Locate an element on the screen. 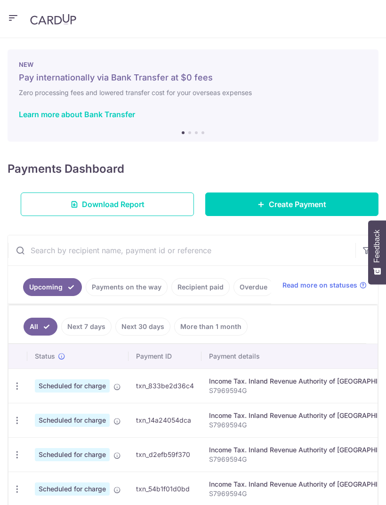  h6: Zero processing fees and lowered transfer cost for your overseas expenses is located at coordinates (193, 93).